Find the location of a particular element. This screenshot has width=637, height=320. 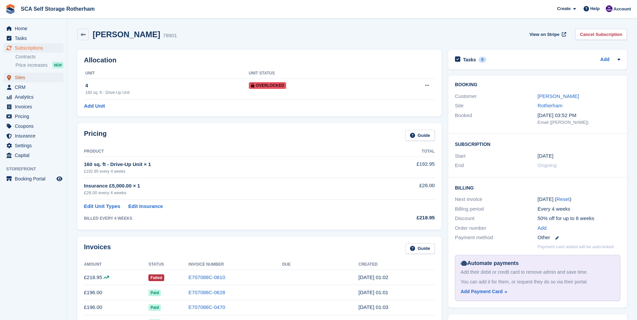

div: Payment method is located at coordinates (496, 238).